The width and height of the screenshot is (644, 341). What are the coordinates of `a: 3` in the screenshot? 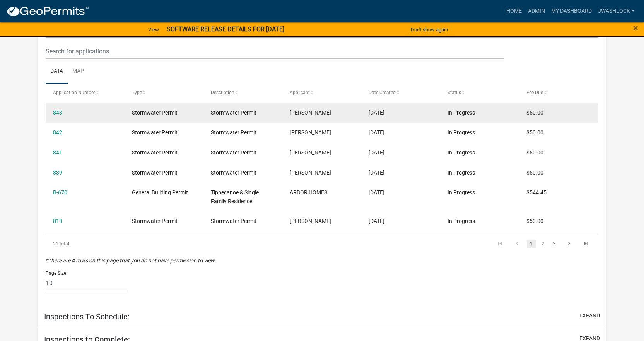 It's located at (554, 244).